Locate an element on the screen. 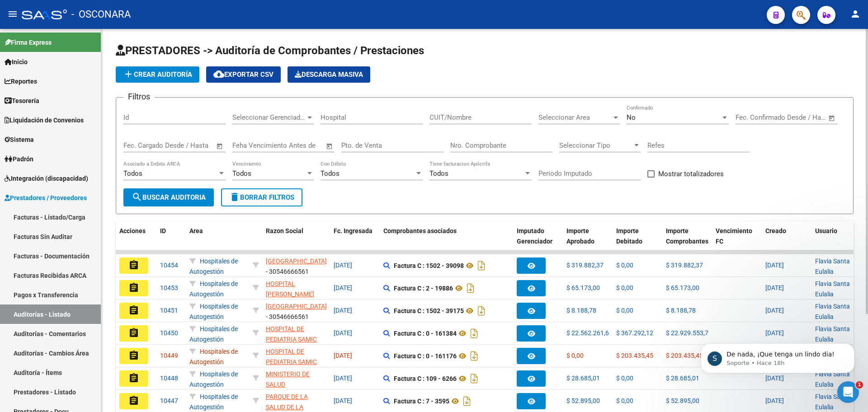  button: Descarga Masiva is located at coordinates (329, 74).